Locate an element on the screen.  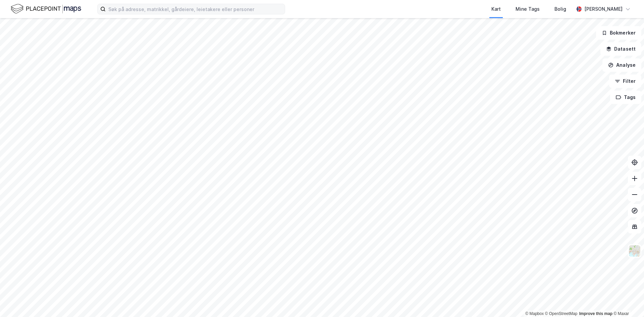
a: Improve this map is located at coordinates (596, 314).